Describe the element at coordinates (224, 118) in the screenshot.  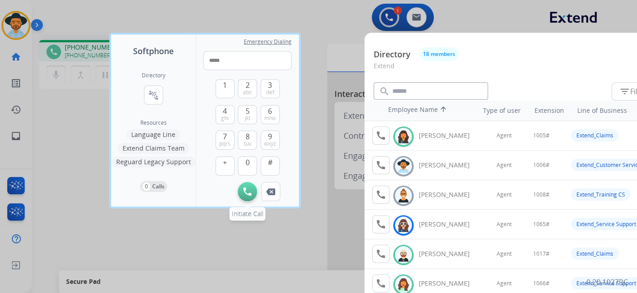
I see `span: ghi` at that location.